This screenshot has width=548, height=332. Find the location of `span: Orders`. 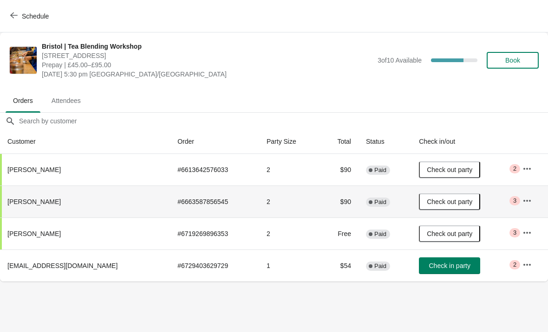

span: Orders is located at coordinates (23, 101).